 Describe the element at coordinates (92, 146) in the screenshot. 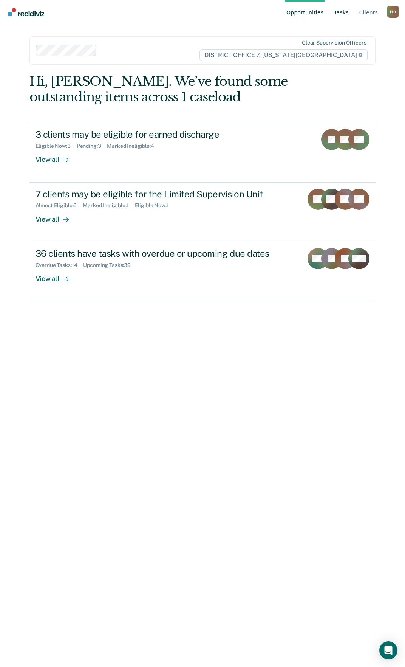

I see `div: Pending : 3` at that location.